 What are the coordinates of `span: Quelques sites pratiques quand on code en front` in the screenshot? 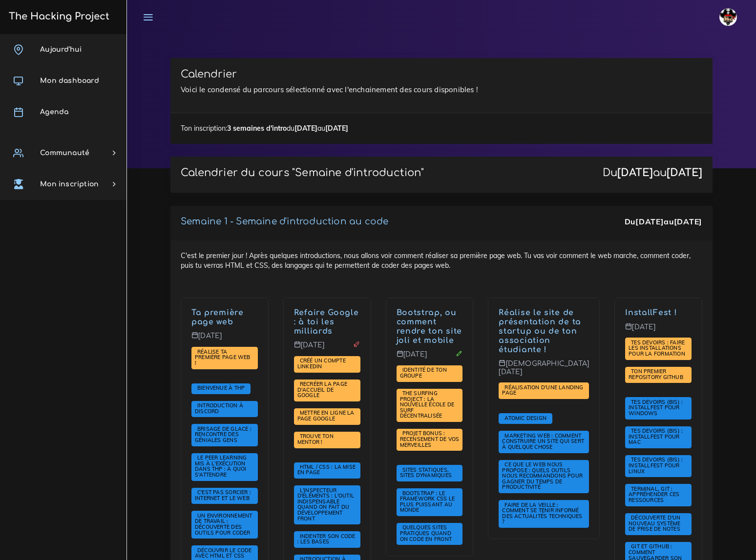 It's located at (427, 533).